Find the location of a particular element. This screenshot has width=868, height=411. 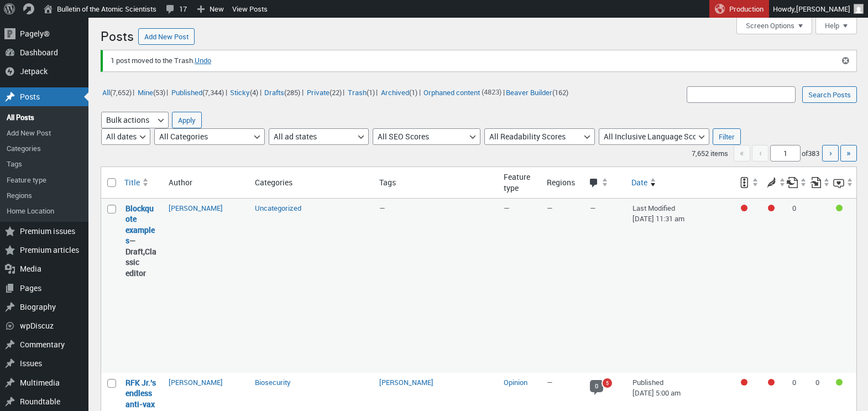

a: Inclusive language score is located at coordinates (843, 183).